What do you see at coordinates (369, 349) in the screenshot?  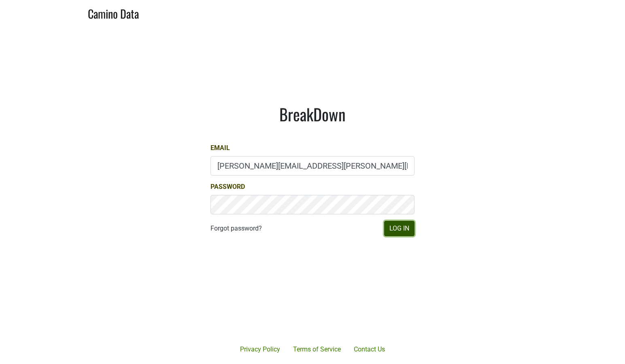 I see `a: Contact Us` at bounding box center [369, 349].